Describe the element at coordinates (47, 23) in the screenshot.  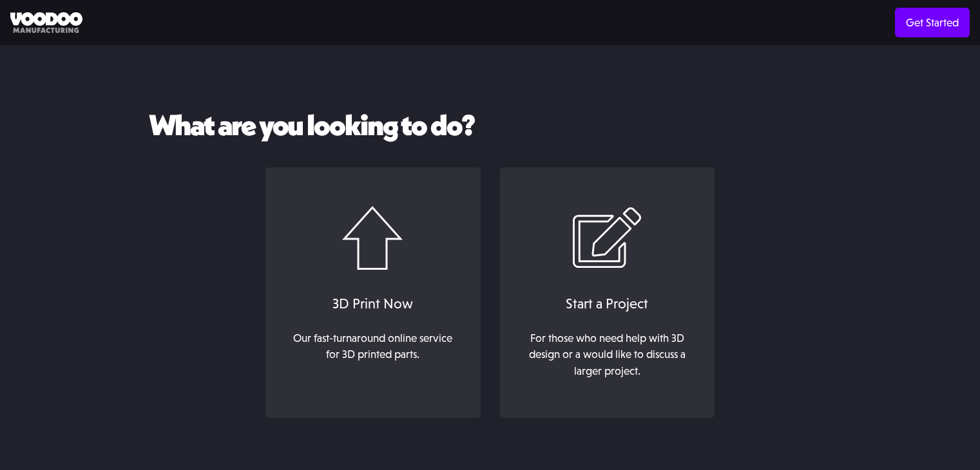
I see `img: Voodoo Manufacturing logo` at that location.